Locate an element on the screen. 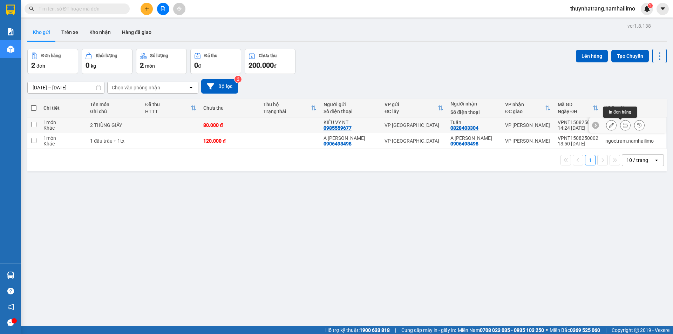 Image resolution: width=673 pixels, height=334 pixels. span: đ is located at coordinates (275, 66).